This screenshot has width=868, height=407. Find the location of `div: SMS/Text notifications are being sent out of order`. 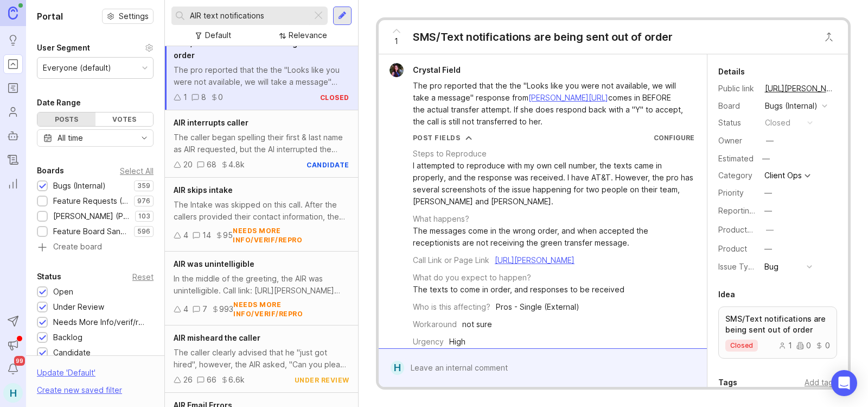

div: SMS/Text notifications are being sent out of order is located at coordinates (542, 37).